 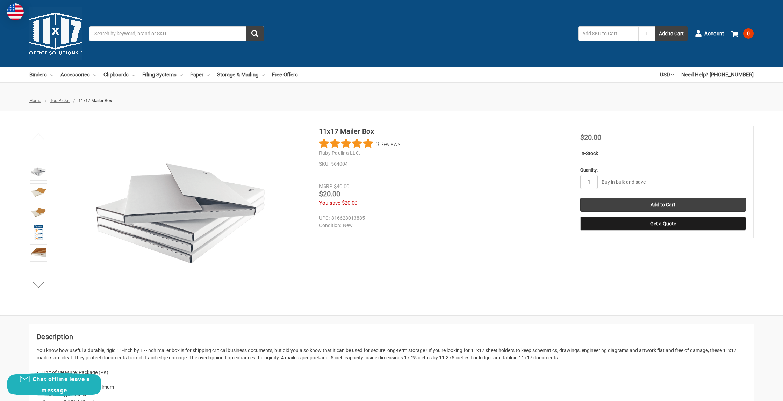 I want to click on li: Package Includes: 4 Boxes, so click(x=394, y=380).